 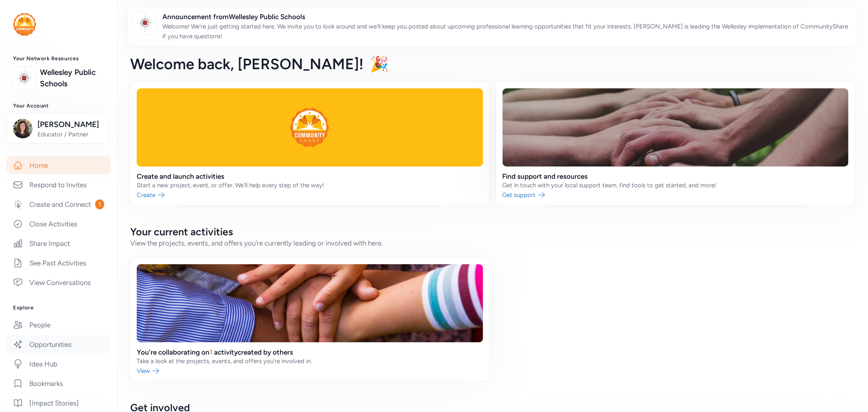 I want to click on h3: Your Account, so click(x=59, y=106).